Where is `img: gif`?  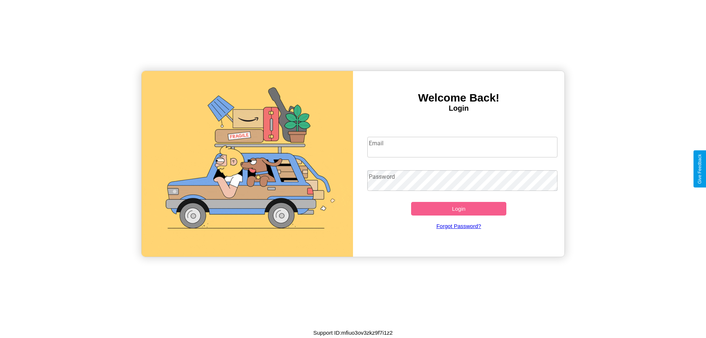 img: gif is located at coordinates (247, 164).